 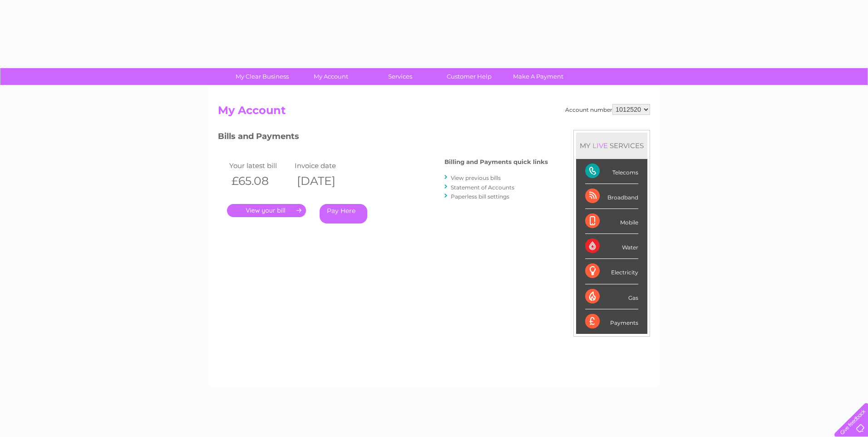 What do you see at coordinates (611, 296) in the screenshot?
I see `div: Gas` at bounding box center [611, 296].